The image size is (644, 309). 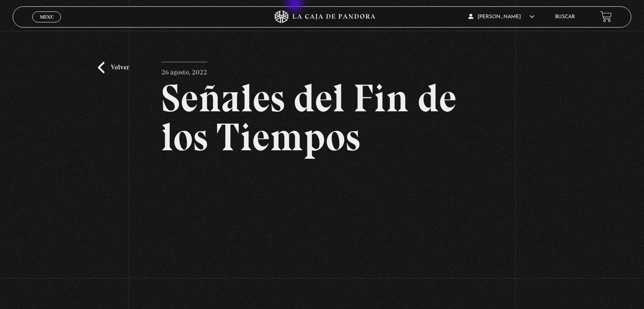 What do you see at coordinates (113, 67) in the screenshot?
I see `a: Volver` at bounding box center [113, 67].